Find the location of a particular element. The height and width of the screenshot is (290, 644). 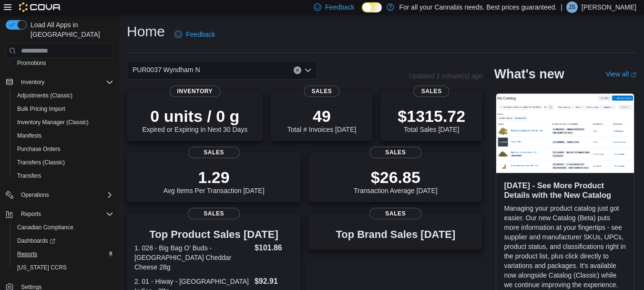

button: Promotions is located at coordinates (63, 63).